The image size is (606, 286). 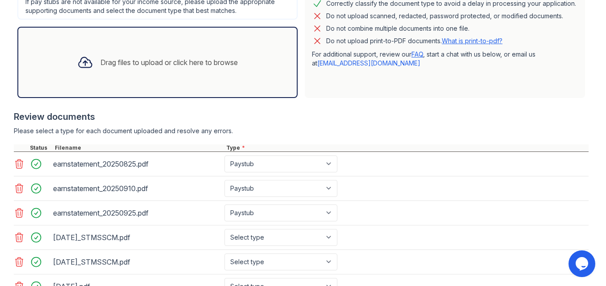 What do you see at coordinates (137, 213) in the screenshot?
I see `div: earnstatement_20250925.pdf` at bounding box center [137, 213].